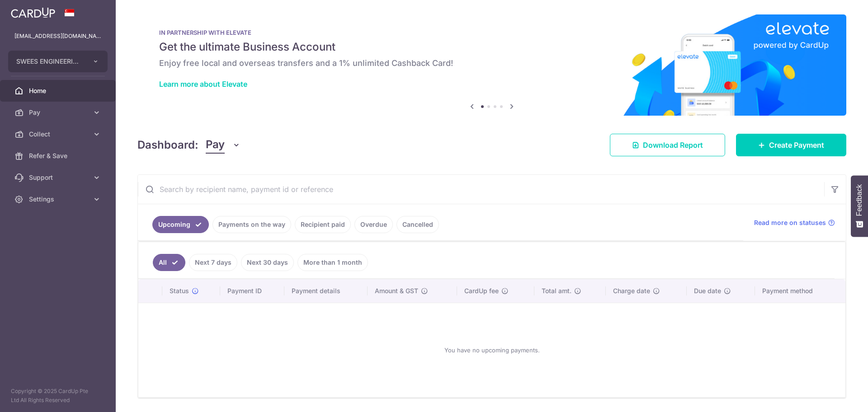 This screenshot has height=412, width=868. What do you see at coordinates (326, 291) in the screenshot?
I see `th: Payment details` at bounding box center [326, 291].